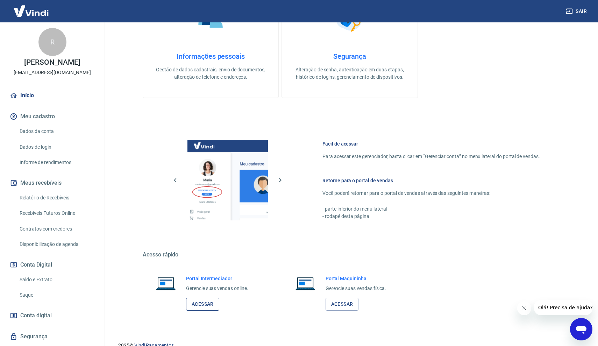 This screenshot has width=598, height=346. What do you see at coordinates (211, 56) in the screenshot?
I see `h4: Informações pessoais` at bounding box center [211, 56].